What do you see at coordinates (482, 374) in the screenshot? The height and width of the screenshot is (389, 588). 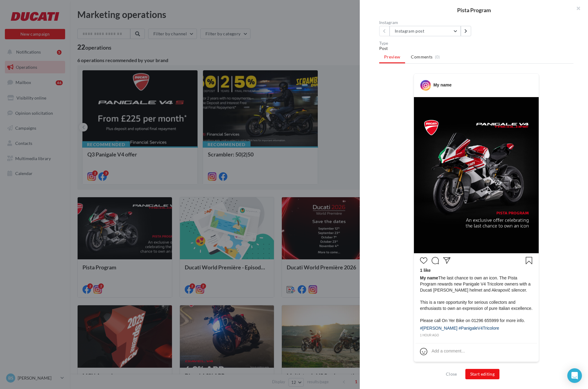 I see `button: Start editing` at bounding box center [482, 374].